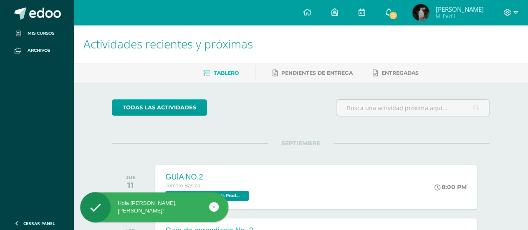  What do you see at coordinates (37, 33) in the screenshot?
I see `a: Mis cursos` at bounding box center [37, 33].